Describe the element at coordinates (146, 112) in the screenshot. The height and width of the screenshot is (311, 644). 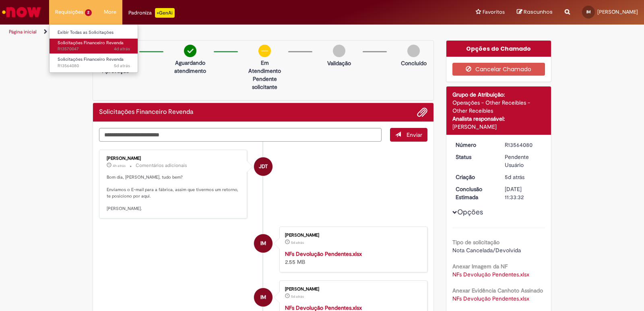
I see `h2: Solicitações Financeiro Revenda Histórico de tíquete` at that location.